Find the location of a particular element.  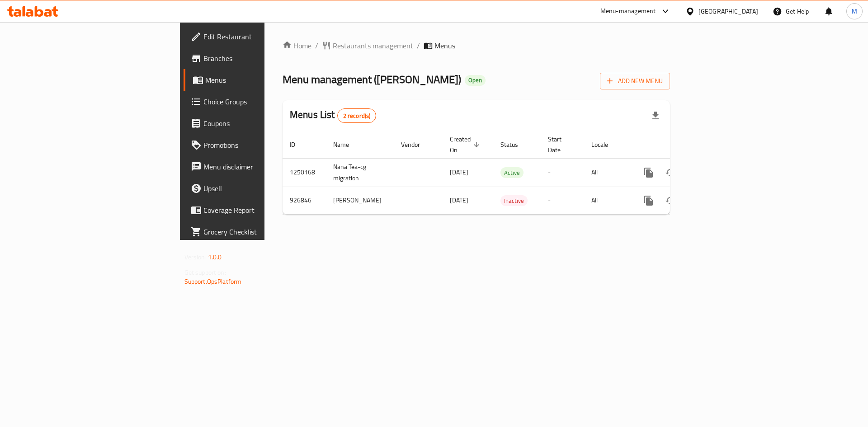

a: Coupons is located at coordinates (254, 123).